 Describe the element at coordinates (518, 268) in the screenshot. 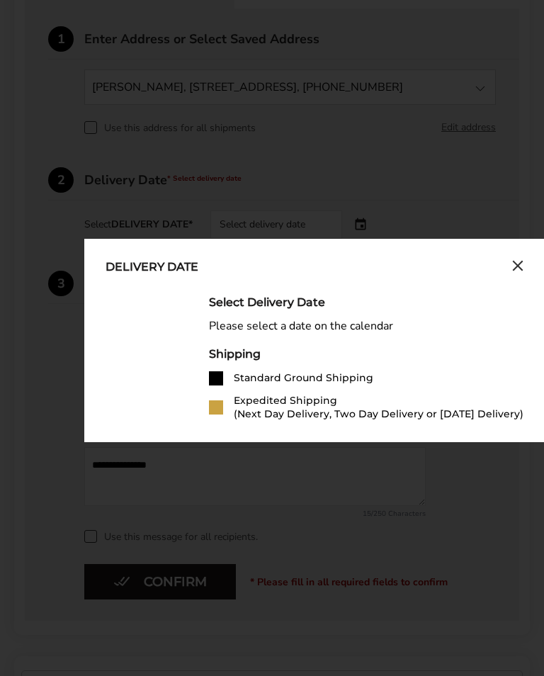

I see `button: Close calendar` at that location.